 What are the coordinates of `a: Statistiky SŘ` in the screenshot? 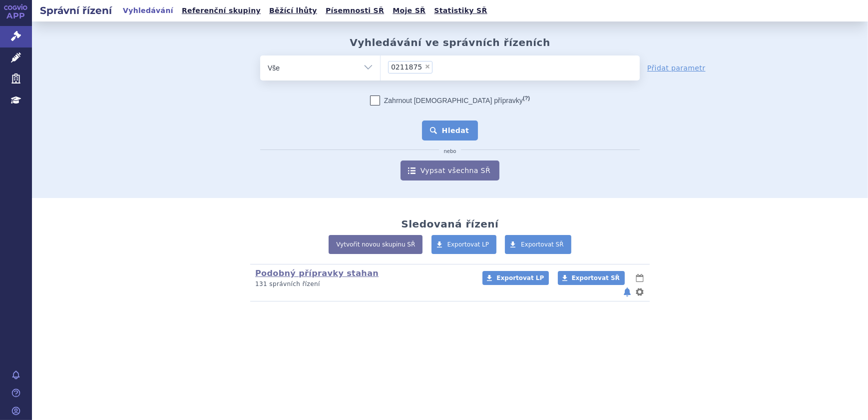 It's located at (460, 10).